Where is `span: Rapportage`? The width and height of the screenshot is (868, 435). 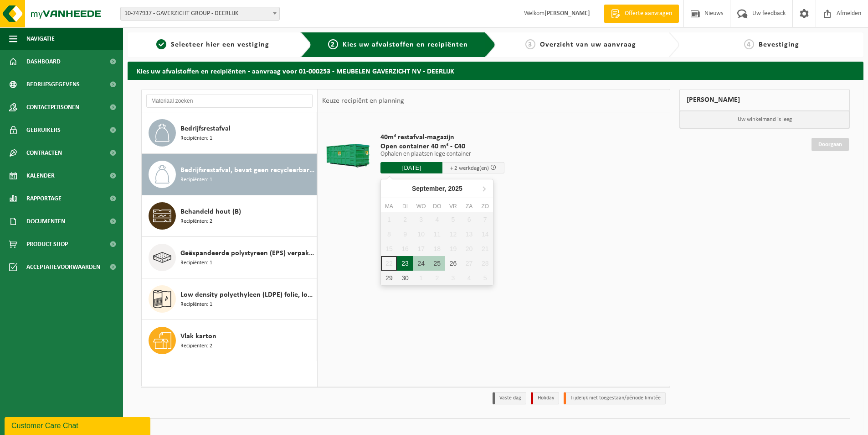
span: Rapportage is located at coordinates (44, 199).